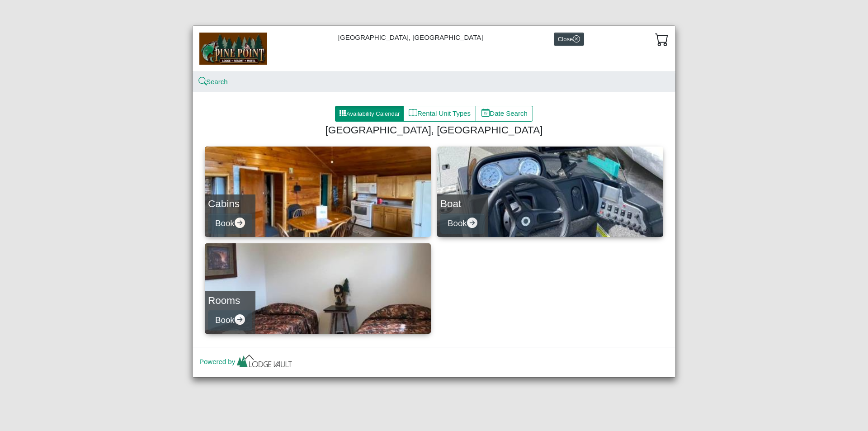 The width and height of the screenshot is (868, 431). Describe the element at coordinates (576, 39) in the screenshot. I see `svg: x circle` at that location.